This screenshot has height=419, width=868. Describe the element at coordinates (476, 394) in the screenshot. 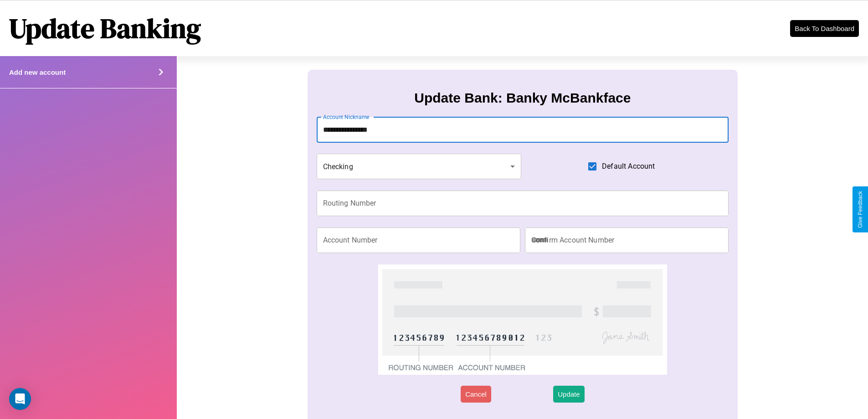

I see `button: Cancel` at that location.